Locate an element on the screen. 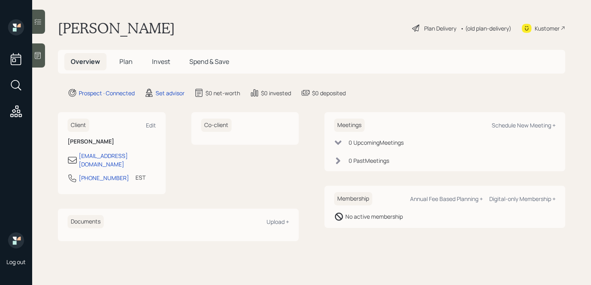 This screenshot has width=591, height=285. div: EST is located at coordinates (140, 177).